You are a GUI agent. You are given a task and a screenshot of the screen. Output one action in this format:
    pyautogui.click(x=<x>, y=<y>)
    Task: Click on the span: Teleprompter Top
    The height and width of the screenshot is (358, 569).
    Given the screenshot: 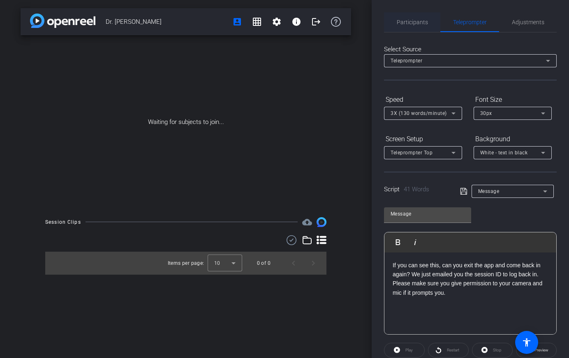 What is the action you would take?
    pyautogui.click(x=411, y=153)
    